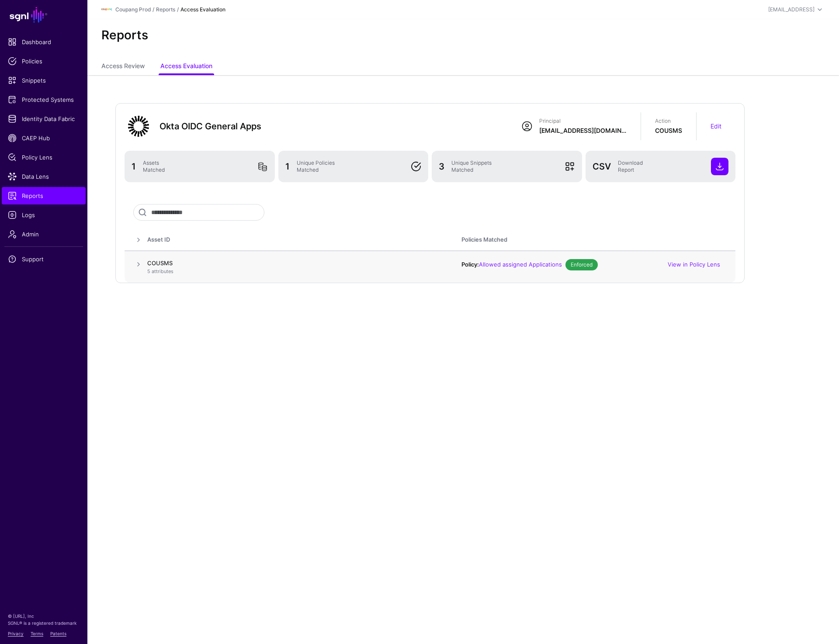 The image size is (839, 644). What do you see at coordinates (442, 167) in the screenshot?
I see `div: 3` at bounding box center [442, 167].